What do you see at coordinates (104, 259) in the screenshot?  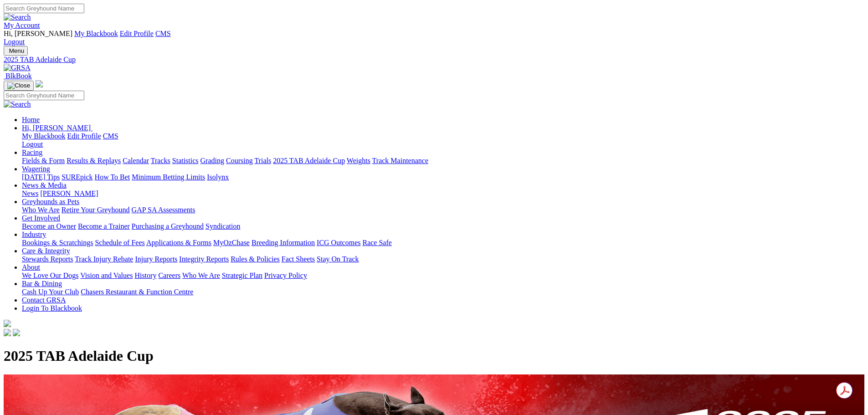 I see `a: Track Injury Rebate` at bounding box center [104, 259].